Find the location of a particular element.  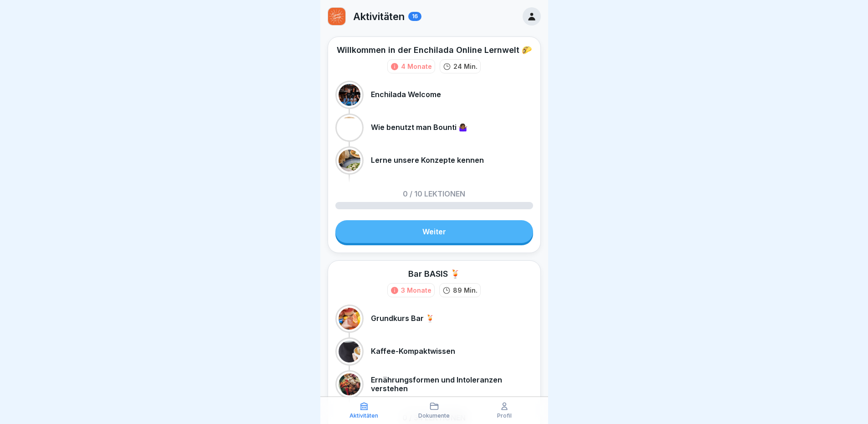

p: Enchilada Welcome is located at coordinates (406, 95).